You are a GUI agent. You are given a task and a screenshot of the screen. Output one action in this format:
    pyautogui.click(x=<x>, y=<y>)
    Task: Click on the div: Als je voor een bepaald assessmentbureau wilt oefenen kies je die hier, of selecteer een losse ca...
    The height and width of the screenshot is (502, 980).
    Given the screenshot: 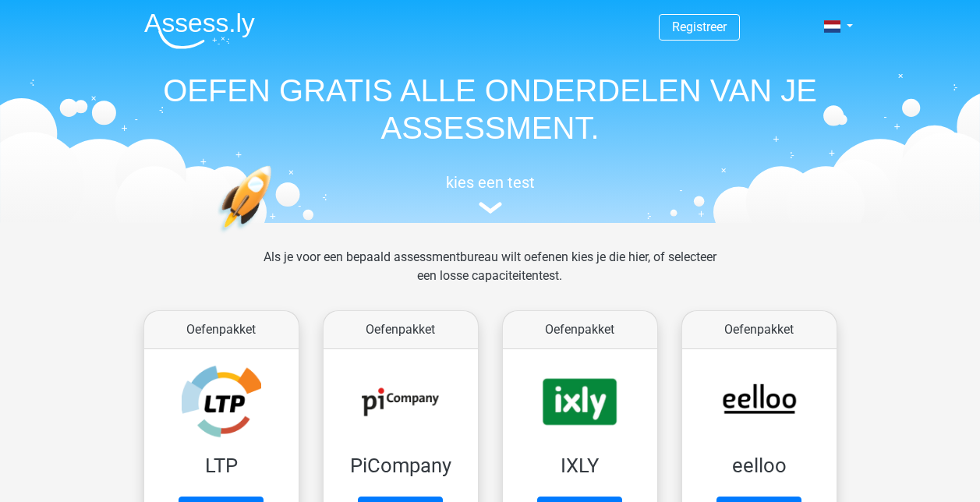 What is the action you would take?
    pyautogui.click(x=490, y=276)
    